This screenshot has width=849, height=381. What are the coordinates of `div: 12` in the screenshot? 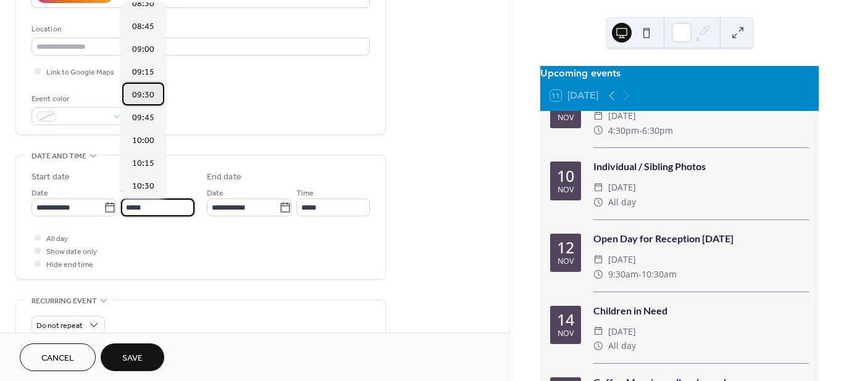 It's located at (565, 247).